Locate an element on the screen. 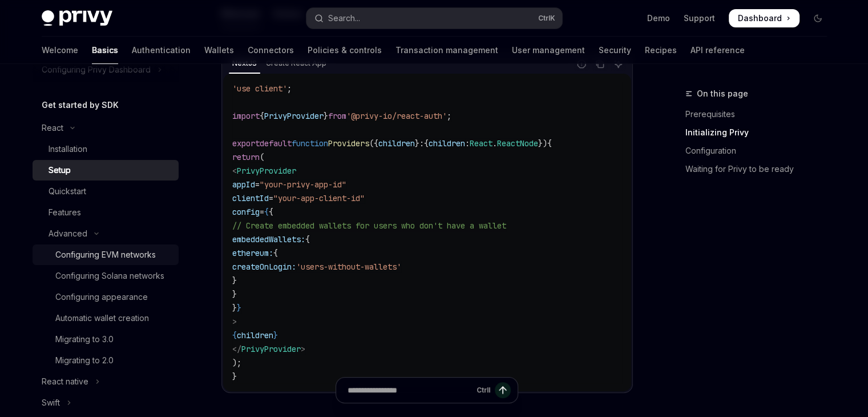  div: Migrating to 3.0 is located at coordinates (85, 339).